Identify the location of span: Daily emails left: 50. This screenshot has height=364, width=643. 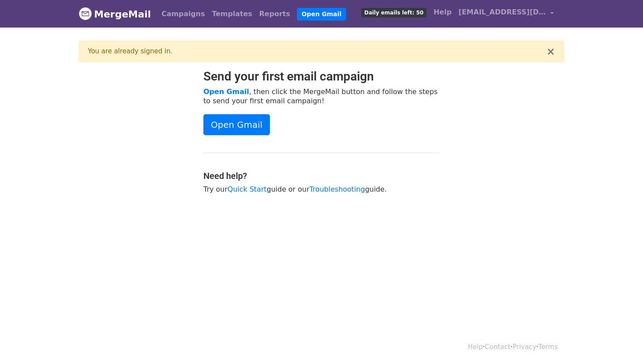
(394, 12).